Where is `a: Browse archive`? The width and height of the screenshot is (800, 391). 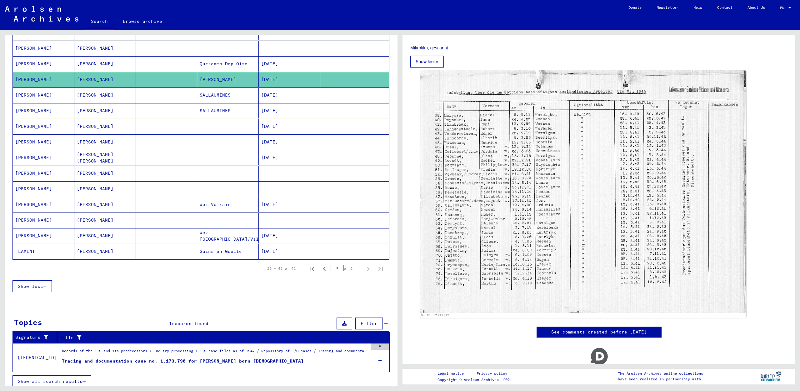
a: Browse archive is located at coordinates (142, 21).